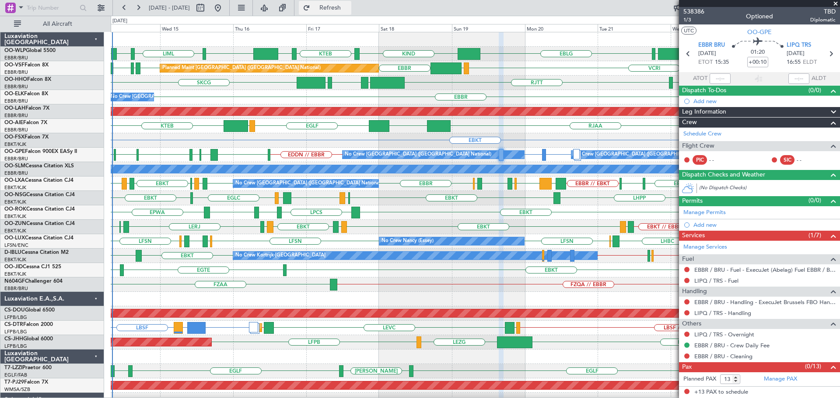 The height and width of the screenshot is (398, 840). I want to click on button: Refresh, so click(325, 8).